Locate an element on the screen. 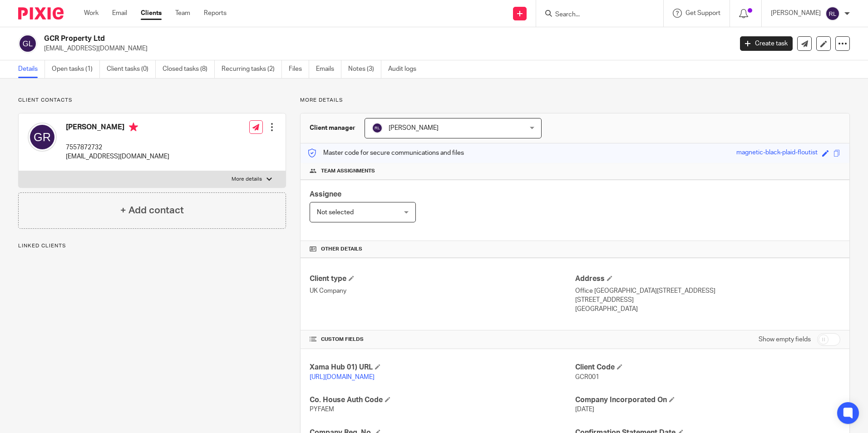  label: Show empty fields is located at coordinates (784, 340).